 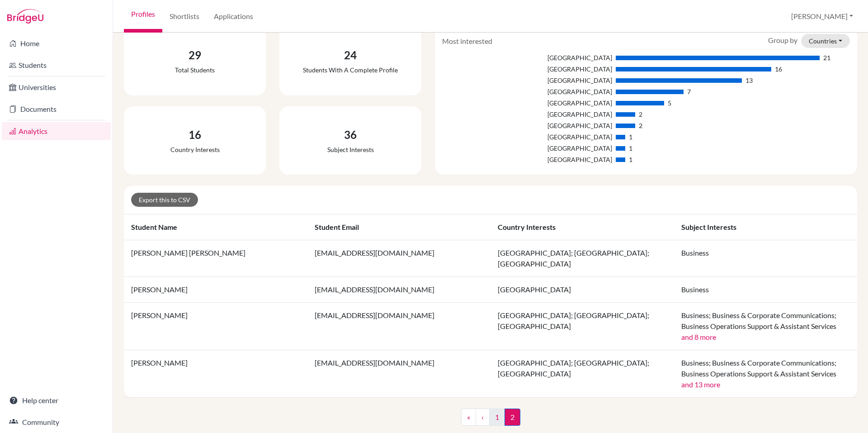 I want to click on a: Students, so click(x=56, y=65).